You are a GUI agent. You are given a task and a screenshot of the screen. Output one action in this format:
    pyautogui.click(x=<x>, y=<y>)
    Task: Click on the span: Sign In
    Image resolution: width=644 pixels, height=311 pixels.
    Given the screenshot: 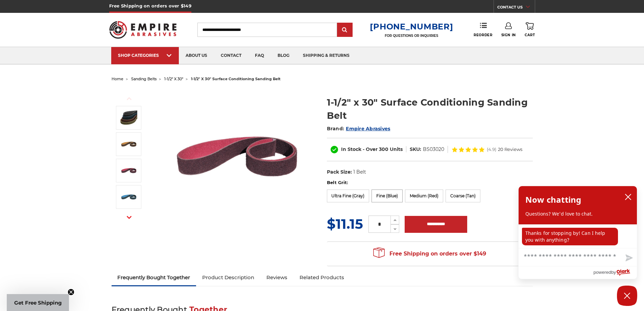 What is the action you would take?
    pyautogui.click(x=509, y=35)
    